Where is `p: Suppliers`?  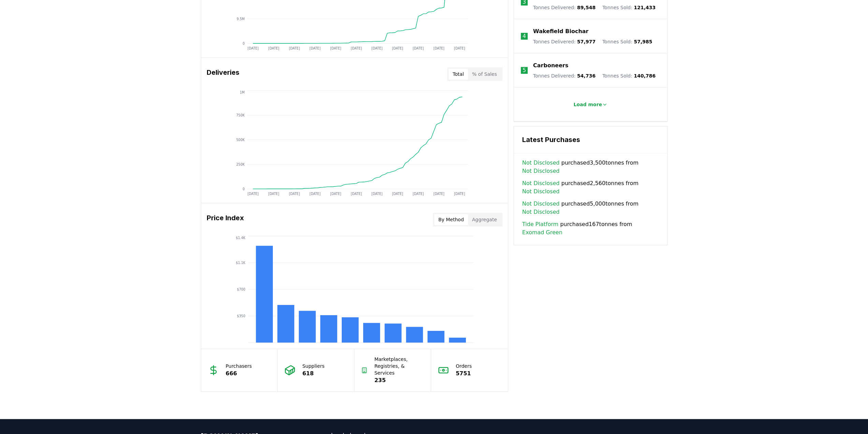
p: Suppliers is located at coordinates (313, 366).